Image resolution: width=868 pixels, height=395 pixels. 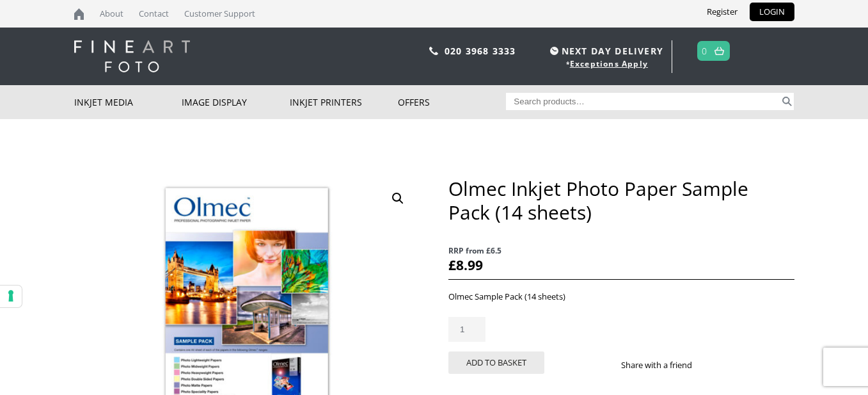 What do you see at coordinates (132, 56) in the screenshot?
I see `img: logo-white.svg` at bounding box center [132, 56].